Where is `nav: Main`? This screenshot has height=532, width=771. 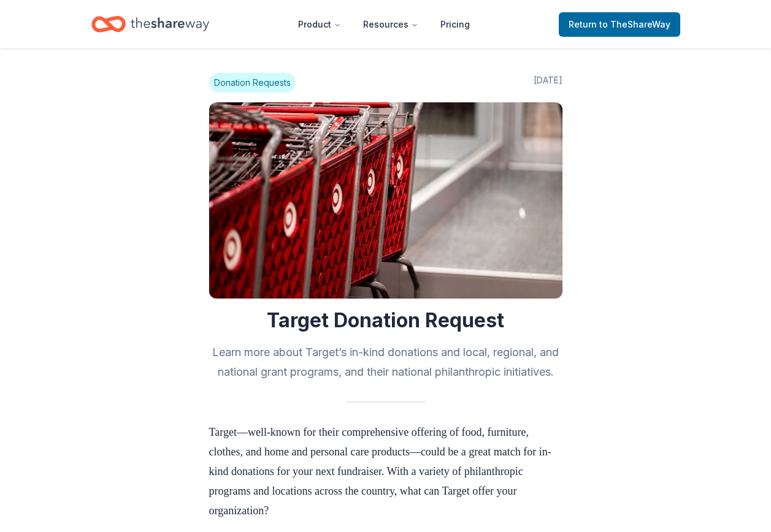
nav: Main is located at coordinates (384, 24).